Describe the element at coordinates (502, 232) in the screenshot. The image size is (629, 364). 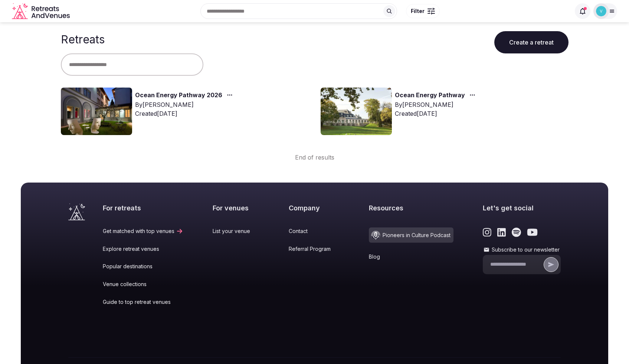
I see `a: Link to the retreats and venues LinkedIn page` at that location.